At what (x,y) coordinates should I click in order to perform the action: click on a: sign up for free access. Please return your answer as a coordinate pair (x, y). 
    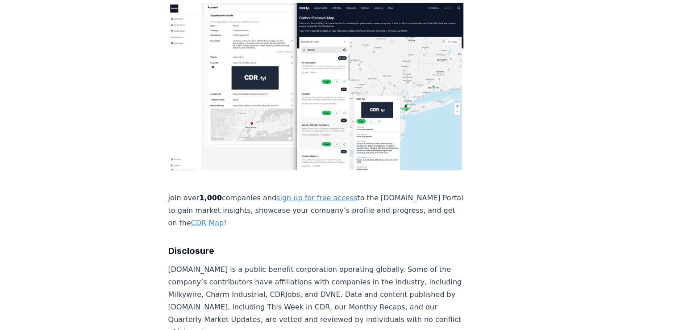
    Looking at the image, I should click on (317, 197).